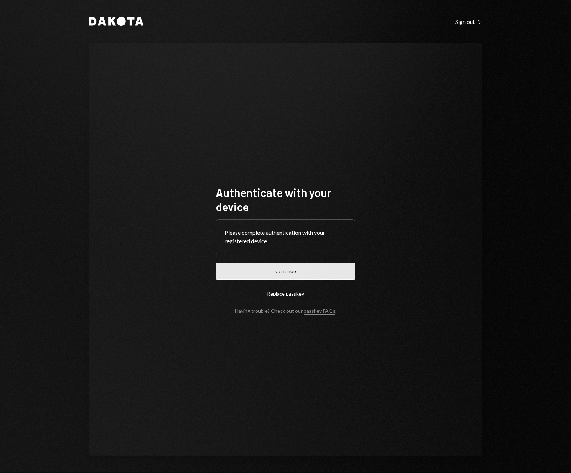 Image resolution: width=571 pixels, height=473 pixels. I want to click on button: Continue, so click(285, 271).